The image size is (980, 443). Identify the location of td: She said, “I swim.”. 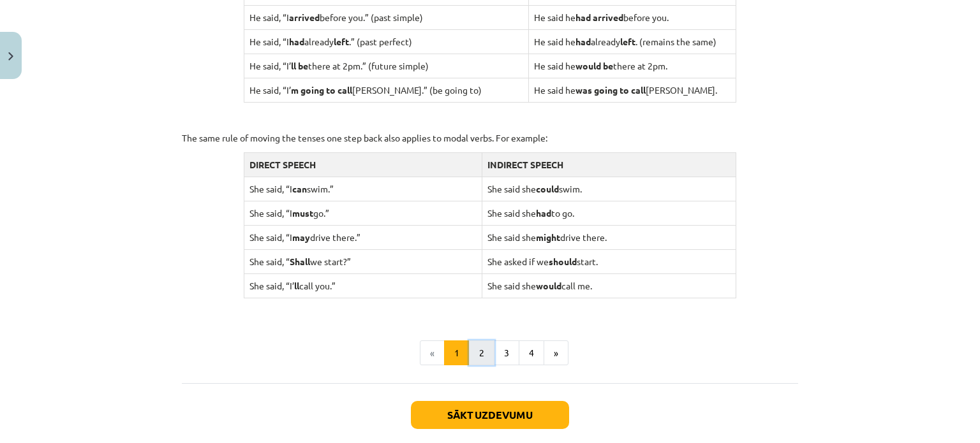
(362, 189).